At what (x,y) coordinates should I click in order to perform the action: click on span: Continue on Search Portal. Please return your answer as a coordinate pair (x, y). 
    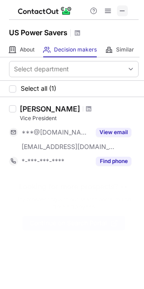
    Looking at the image, I should click on (69, 223).